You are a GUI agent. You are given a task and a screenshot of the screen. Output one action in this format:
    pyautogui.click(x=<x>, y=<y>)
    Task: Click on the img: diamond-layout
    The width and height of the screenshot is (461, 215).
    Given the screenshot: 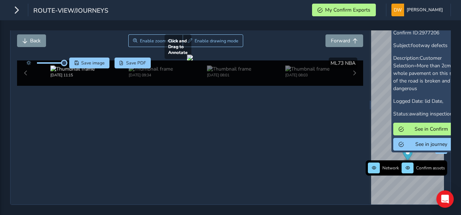 What is the action you would take?
    pyautogui.click(x=398, y=10)
    